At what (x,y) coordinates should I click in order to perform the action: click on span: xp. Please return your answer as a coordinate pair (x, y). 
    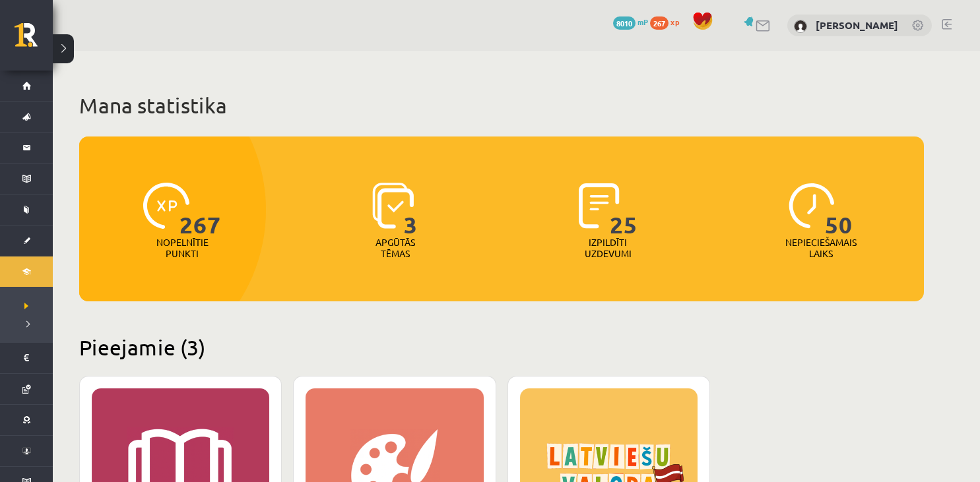
    Looking at the image, I should click on (674, 22).